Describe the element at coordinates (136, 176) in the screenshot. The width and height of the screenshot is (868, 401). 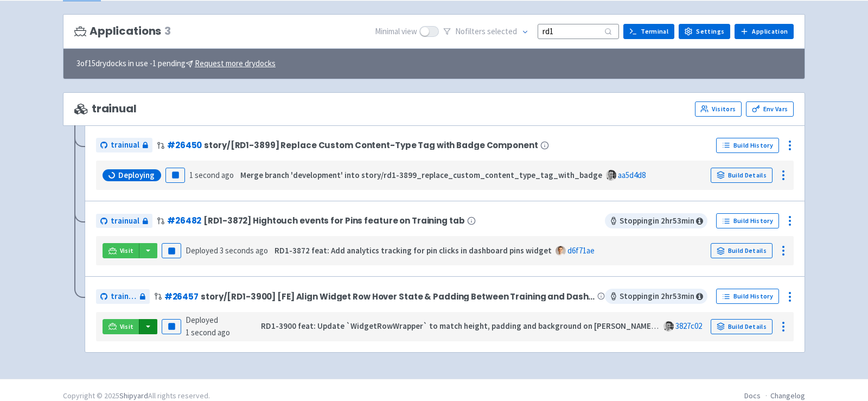
I see `span: Deploying` at that location.